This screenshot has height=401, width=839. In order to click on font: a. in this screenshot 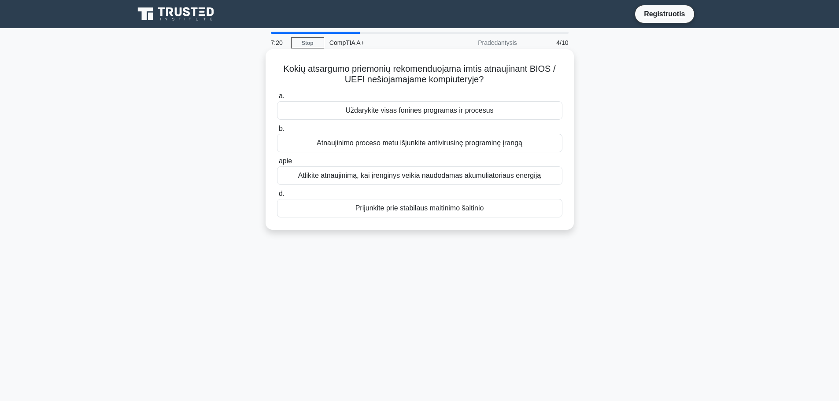, I will do `click(281, 96)`.